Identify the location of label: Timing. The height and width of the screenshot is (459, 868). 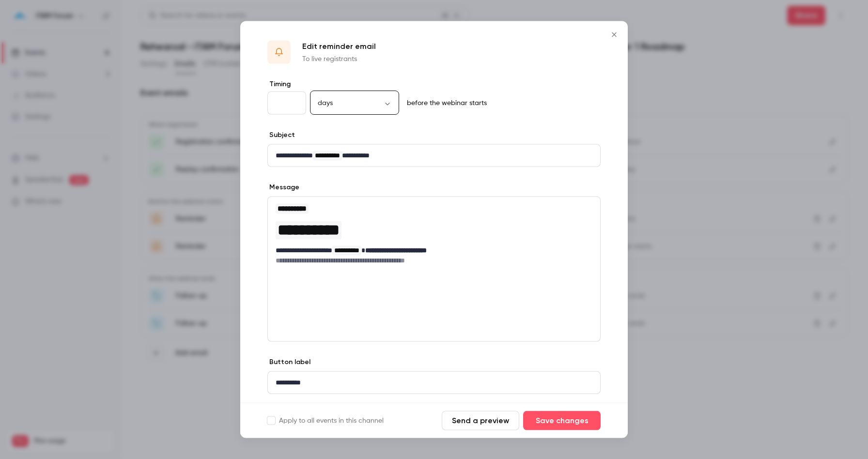
(434, 84).